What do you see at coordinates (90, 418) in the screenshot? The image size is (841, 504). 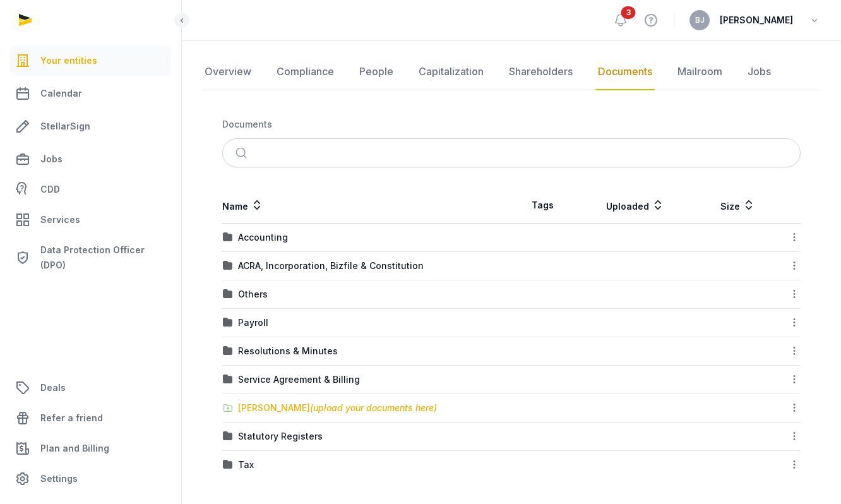 I see `a: Refer a friend` at bounding box center [90, 418].